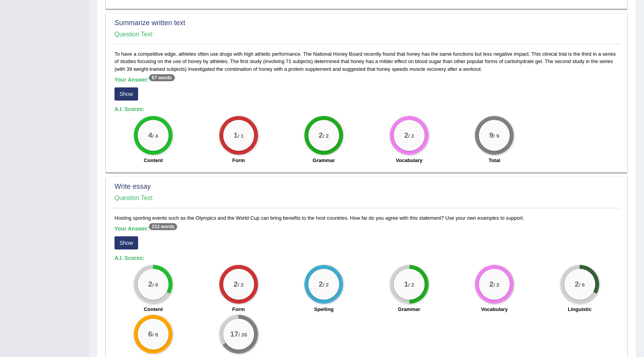 The height and width of the screenshot is (357, 644). I want to click on label: Linguistic, so click(579, 309).